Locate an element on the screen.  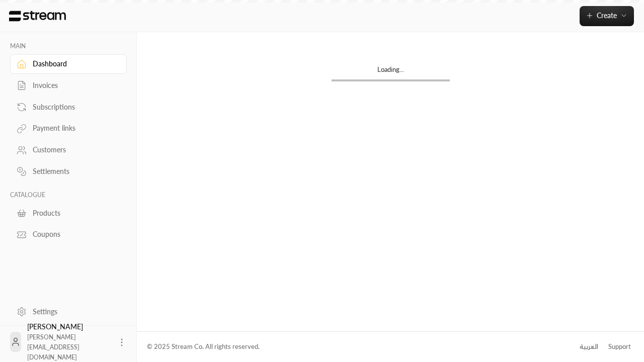
div: Loading... is located at coordinates (390, 72).